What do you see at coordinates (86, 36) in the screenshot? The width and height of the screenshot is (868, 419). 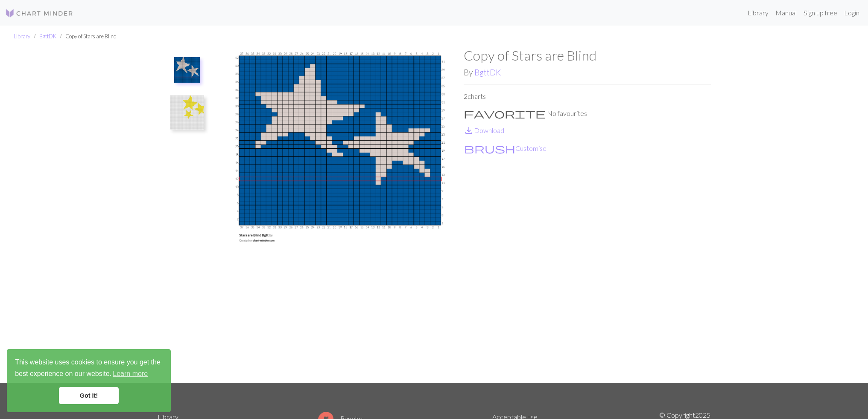 I see `li: Copy of Stars are Blind` at bounding box center [86, 36].